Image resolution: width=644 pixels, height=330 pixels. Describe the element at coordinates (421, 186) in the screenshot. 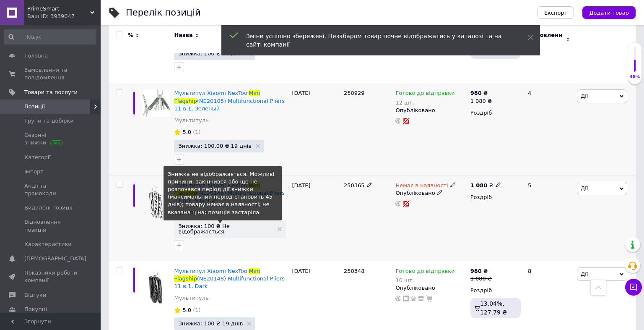

I see `span: Немає в наявності` at that location.